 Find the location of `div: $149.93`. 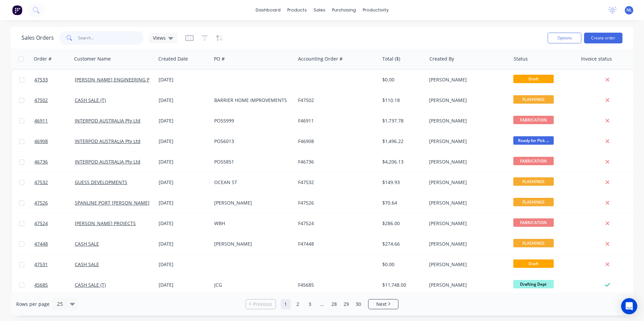

div: $149.93 is located at coordinates (402, 182).